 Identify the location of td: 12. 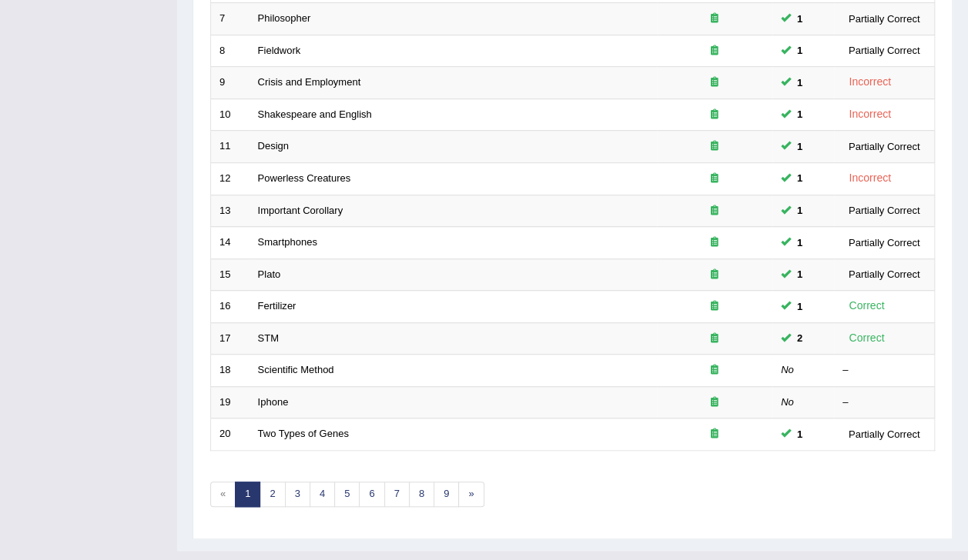
(230, 178).